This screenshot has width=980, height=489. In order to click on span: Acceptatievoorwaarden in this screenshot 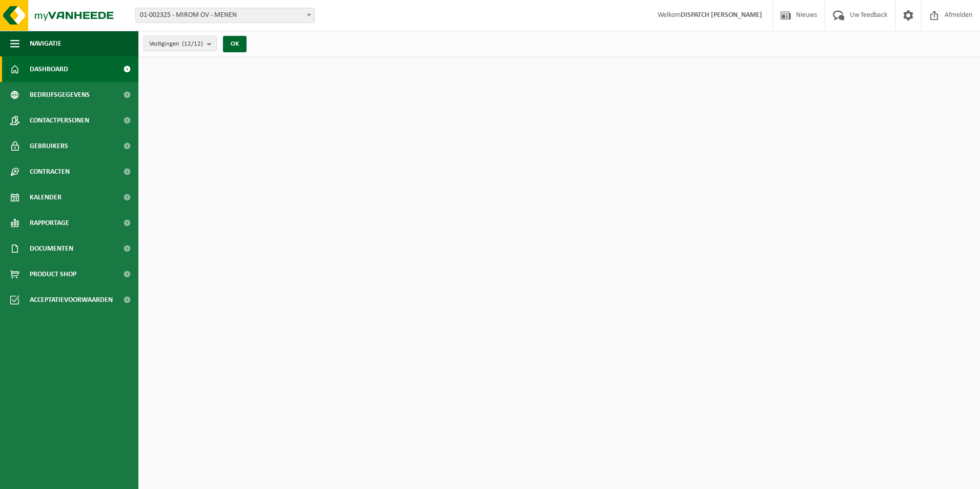, I will do `click(71, 300)`.